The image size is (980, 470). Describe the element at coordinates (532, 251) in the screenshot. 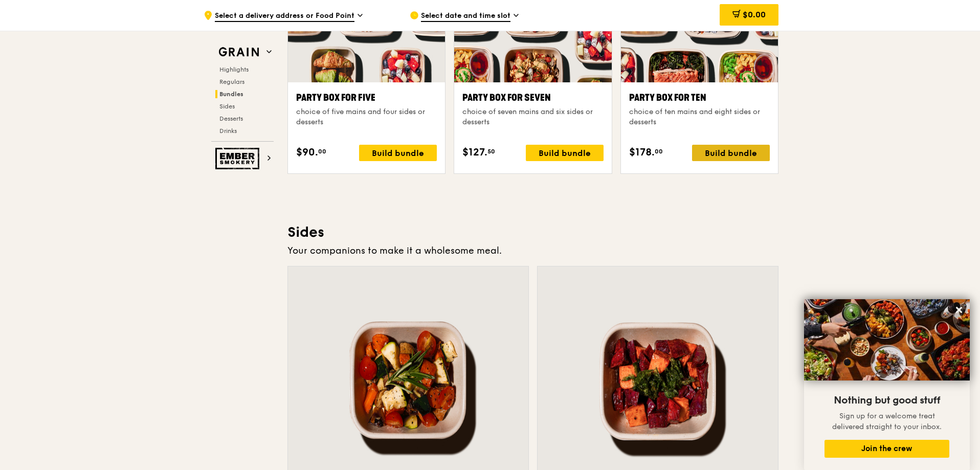

I see `div: Your companions to make it a wholesome meal.` at that location.